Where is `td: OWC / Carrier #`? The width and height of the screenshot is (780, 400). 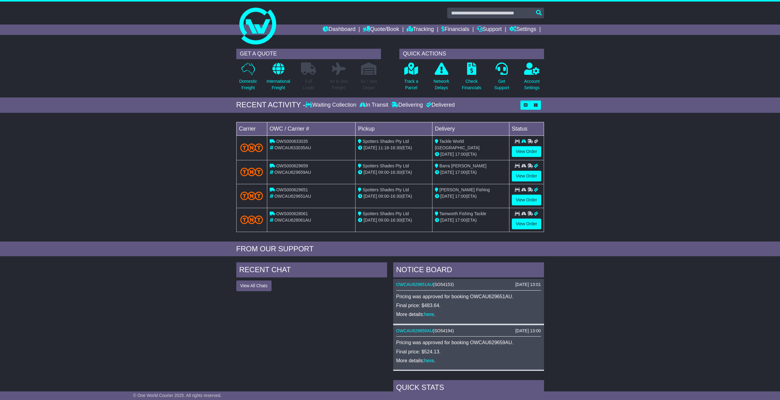 td: OWC / Carrier # is located at coordinates (311, 129).